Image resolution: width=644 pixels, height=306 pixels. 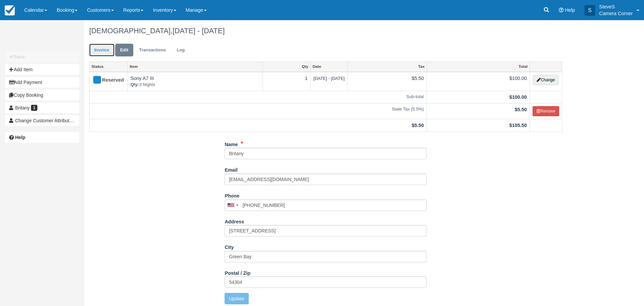 I want to click on div: Reserved, so click(x=106, y=80).